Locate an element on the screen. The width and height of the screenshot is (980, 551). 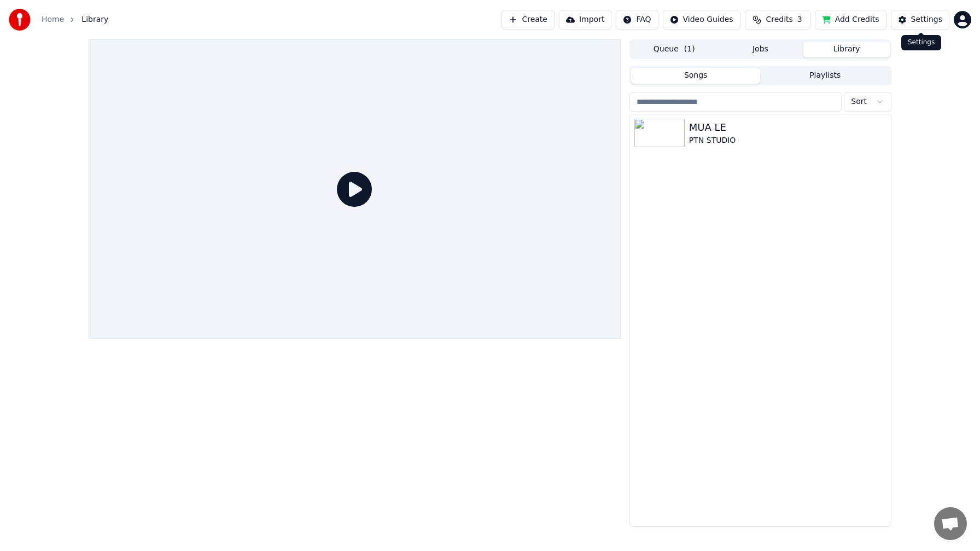
button: Add Credits is located at coordinates (850, 19).